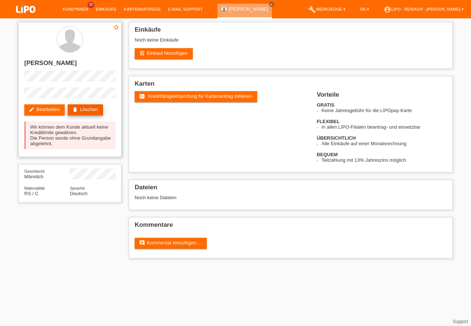  I want to click on a: Support, so click(460, 322).